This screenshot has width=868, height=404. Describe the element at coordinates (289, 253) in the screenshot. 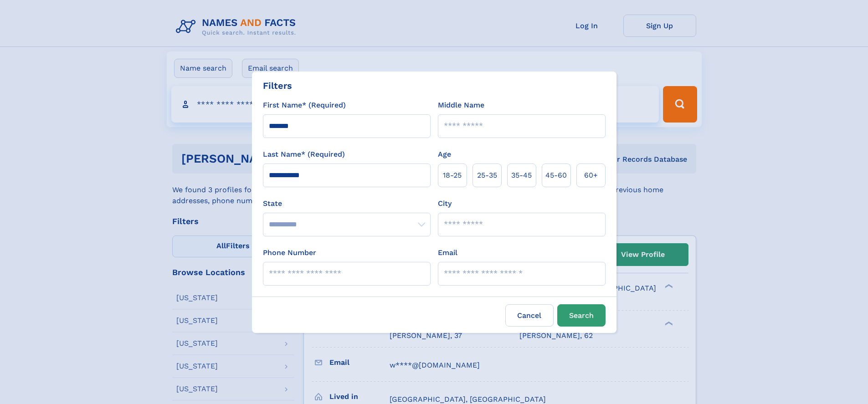

I see `label: Phone Number` at that location.